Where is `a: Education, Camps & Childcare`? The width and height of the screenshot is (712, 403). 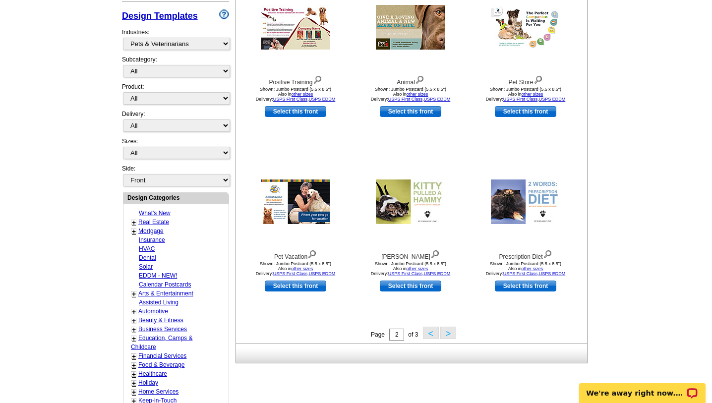
a: Education, Camps & Childcare is located at coordinates (162, 343).